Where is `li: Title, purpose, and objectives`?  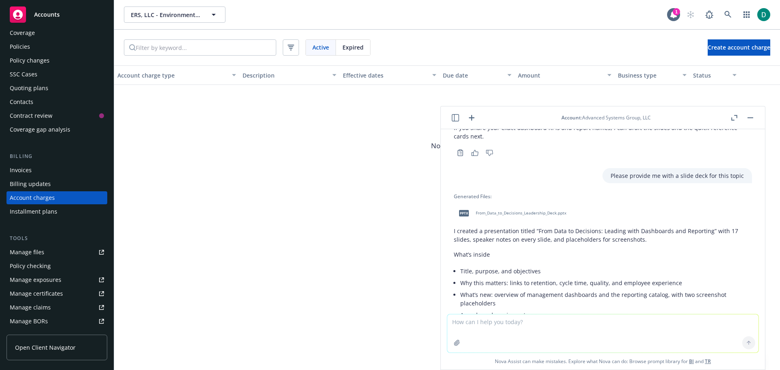 li: Title, purpose, and objectives is located at coordinates (606, 271).